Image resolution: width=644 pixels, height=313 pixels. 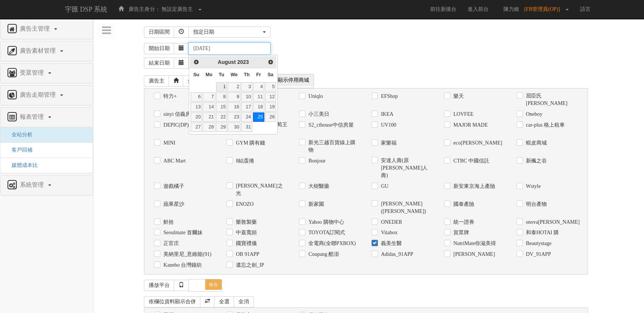 I want to click on label: 正官庄, so click(x=170, y=244).